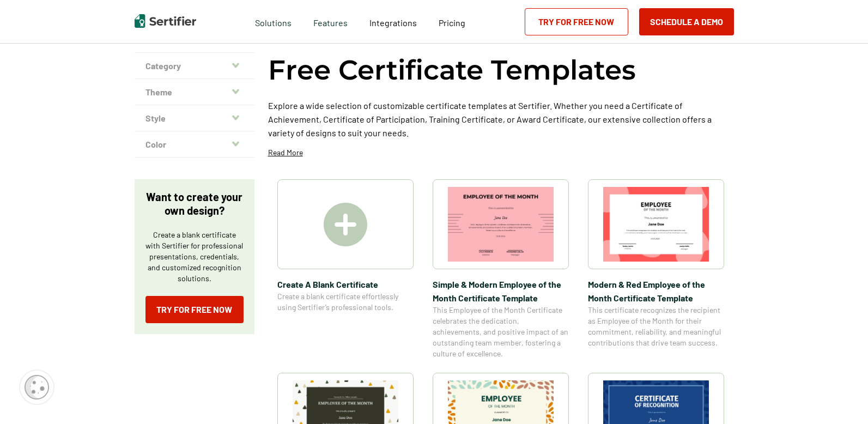 This screenshot has width=868, height=424. Describe the element at coordinates (195, 92) in the screenshot. I see `button: Theme` at that location.